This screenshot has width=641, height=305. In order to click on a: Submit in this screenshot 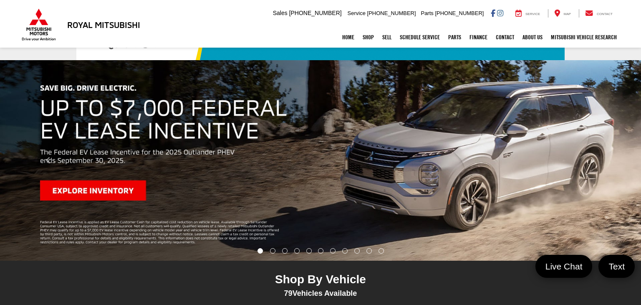, I will do `click(619, 233)`.